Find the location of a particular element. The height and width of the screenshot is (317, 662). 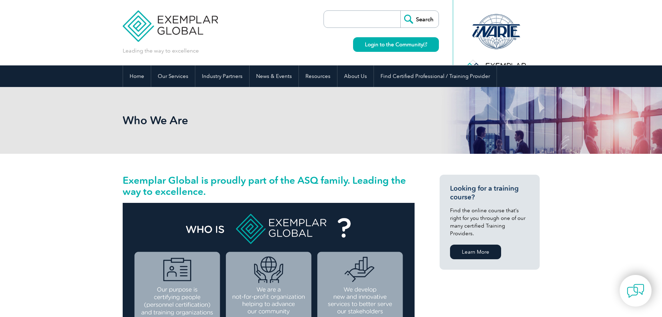

a: About Us is located at coordinates (355, 76).